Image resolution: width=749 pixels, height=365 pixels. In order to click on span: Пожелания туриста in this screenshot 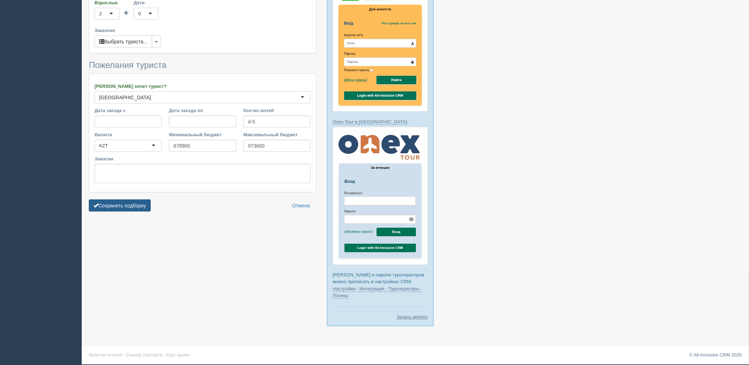, I will do `click(128, 65)`.